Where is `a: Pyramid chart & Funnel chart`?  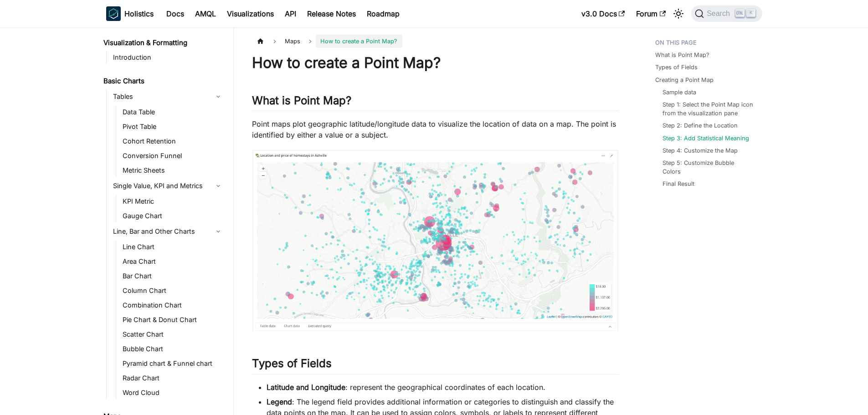
a: Pyramid chart & Funnel chart is located at coordinates (173, 364).